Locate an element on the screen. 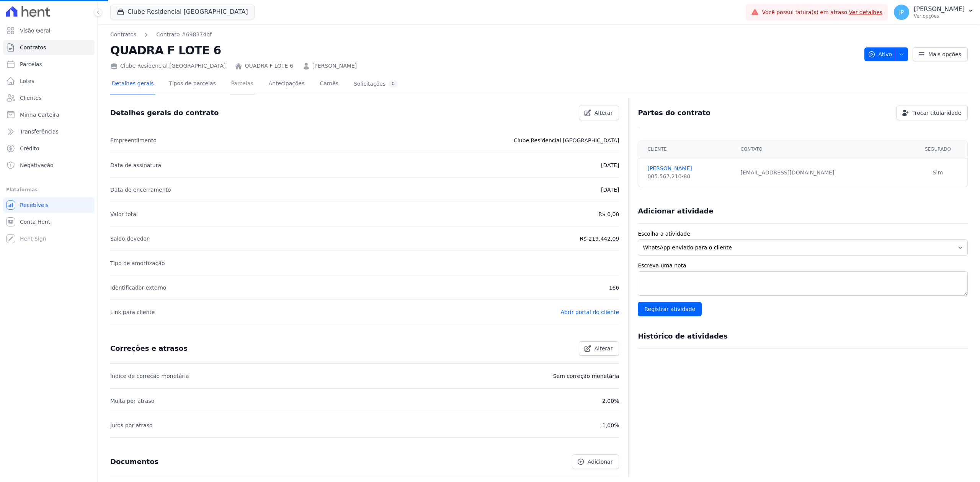 Image resolution: width=980 pixels, height=482 pixels. p: Data de assinatura is located at coordinates (135, 165).